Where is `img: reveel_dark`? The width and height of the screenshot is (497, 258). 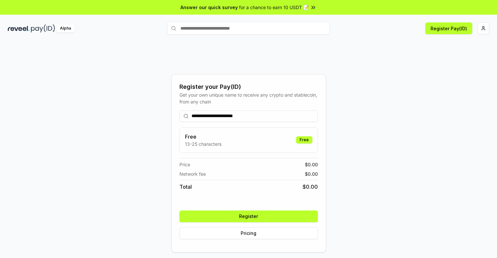 img: reveel_dark is located at coordinates (19, 28).